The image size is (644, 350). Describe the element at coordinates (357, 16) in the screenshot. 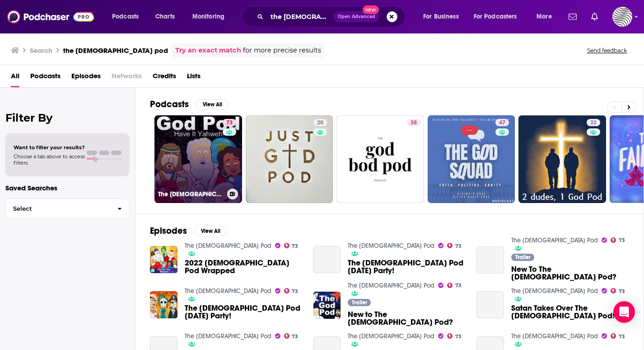

I see `button: Open AdvancedNew` at that location.